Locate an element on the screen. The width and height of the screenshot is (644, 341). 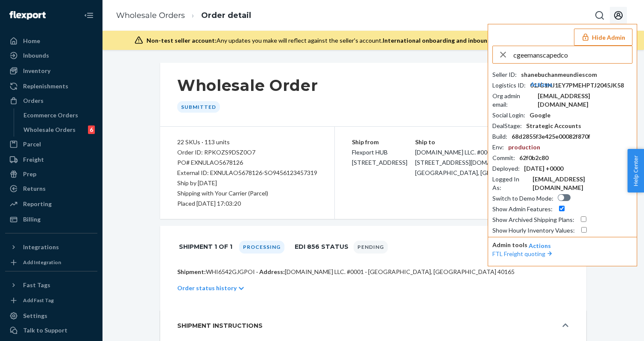
button: Open account menu is located at coordinates (618, 15).